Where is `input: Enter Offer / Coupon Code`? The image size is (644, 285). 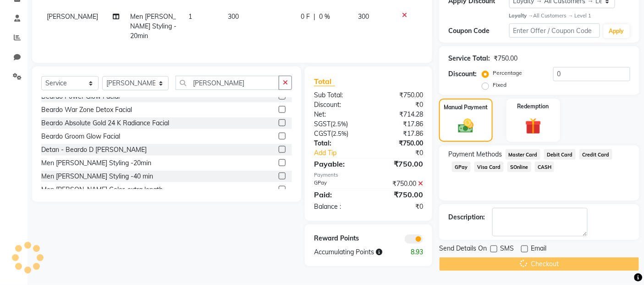 input: Enter Offer / Coupon Code is located at coordinates (555, 30).